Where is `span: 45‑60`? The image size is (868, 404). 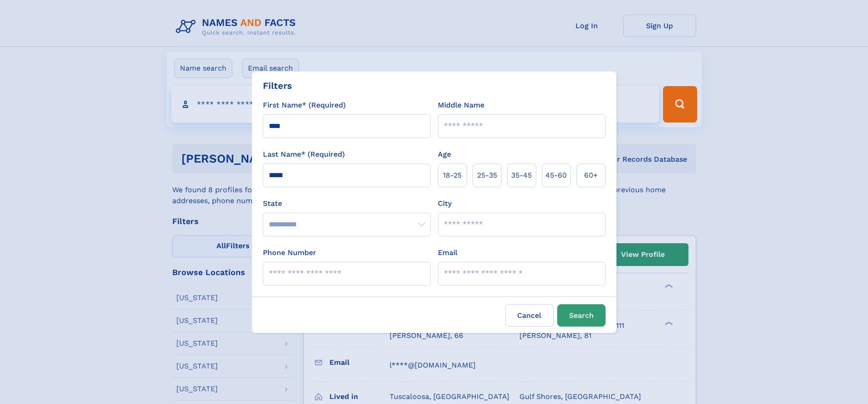 span: 45‑60 is located at coordinates (556, 176).